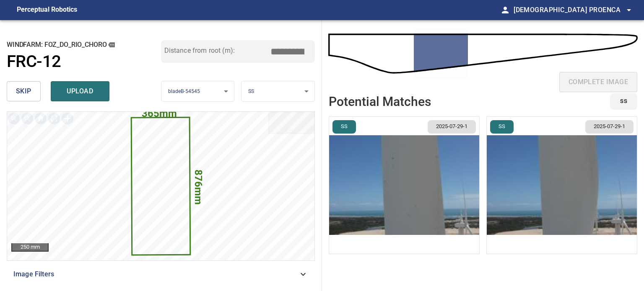 This screenshot has height=291, width=644. I want to click on div: Image Filters, so click(161, 274).